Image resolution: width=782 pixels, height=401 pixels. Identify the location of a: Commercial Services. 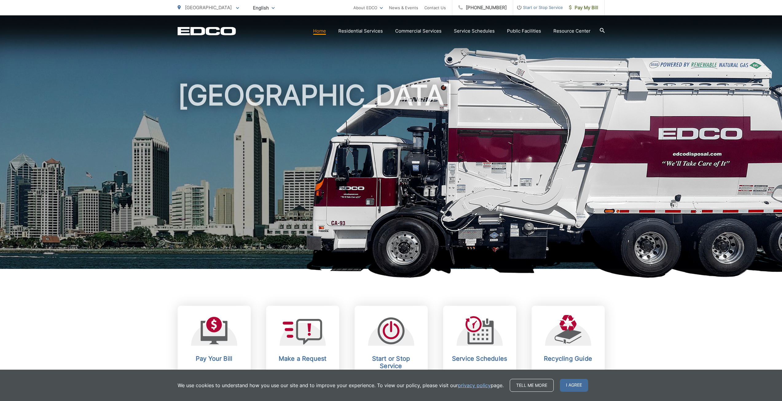
(418, 31).